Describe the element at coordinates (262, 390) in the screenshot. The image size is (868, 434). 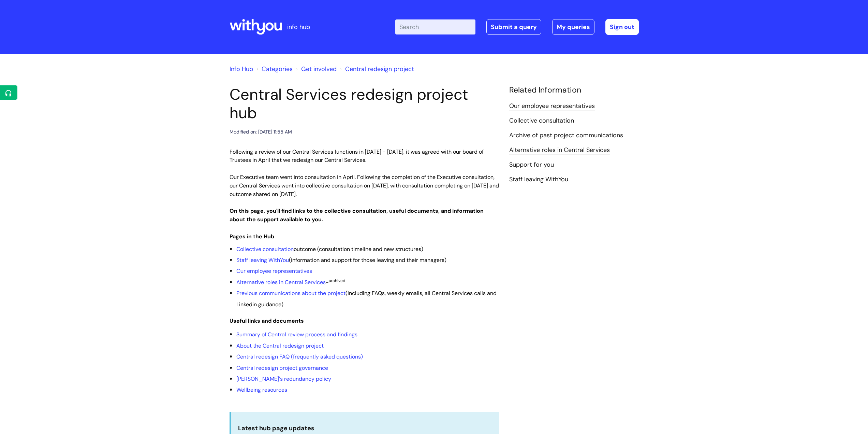
I see `a: Wellbeing resources` at that location.